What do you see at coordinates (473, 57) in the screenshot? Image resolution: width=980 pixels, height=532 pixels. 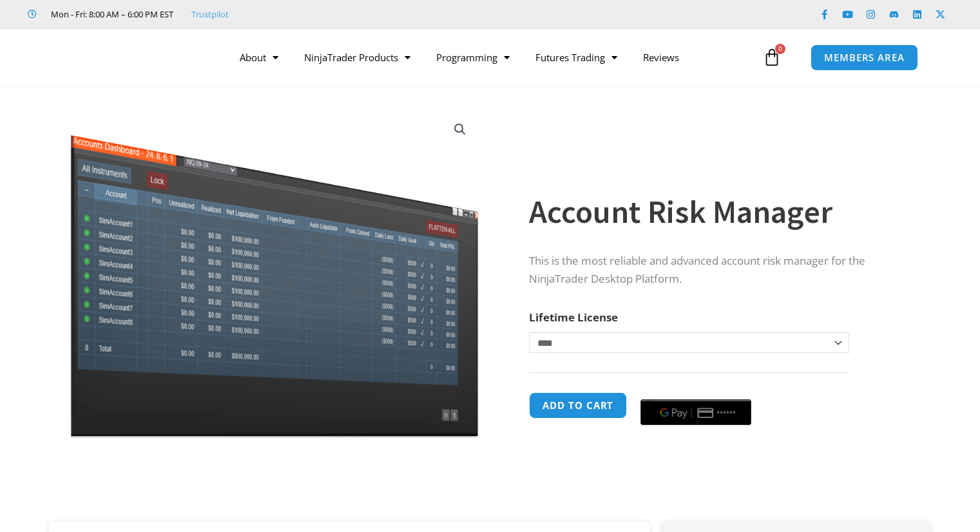 I see `a: Programming` at bounding box center [473, 57].